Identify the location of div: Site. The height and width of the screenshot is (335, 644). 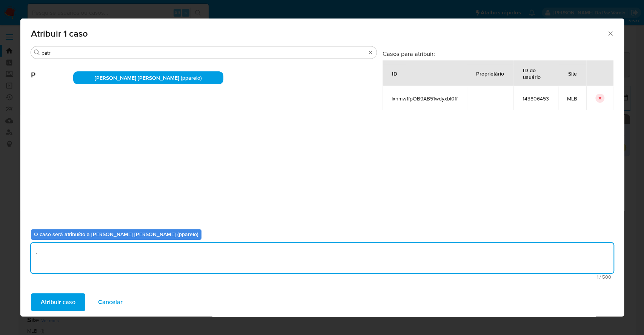
(573, 73).